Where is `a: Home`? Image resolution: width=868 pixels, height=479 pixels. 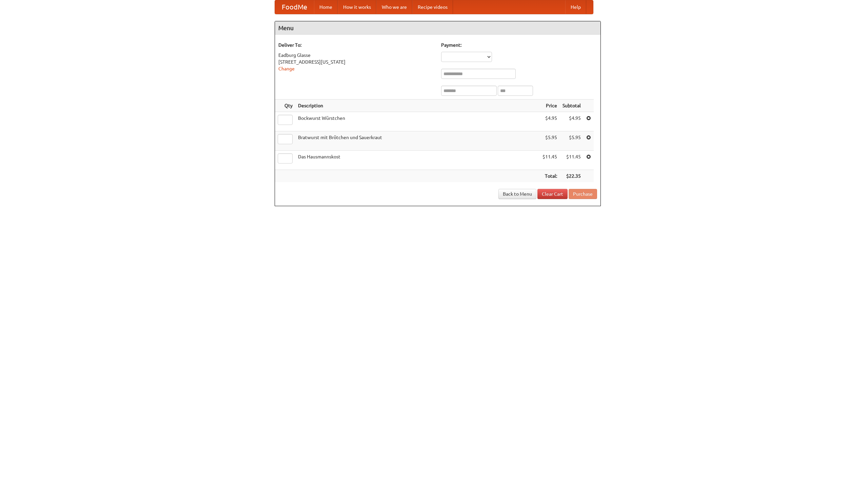
a: Home is located at coordinates (326, 7).